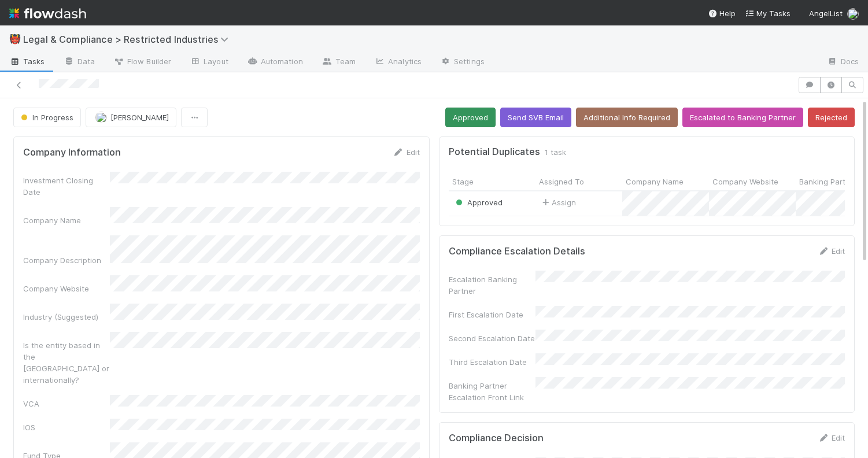 Image resolution: width=868 pixels, height=458 pixels. I want to click on a: Settings, so click(462, 62).